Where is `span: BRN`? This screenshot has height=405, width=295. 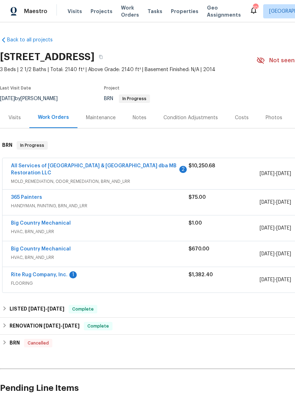
span: BRN is located at coordinates (127, 99).